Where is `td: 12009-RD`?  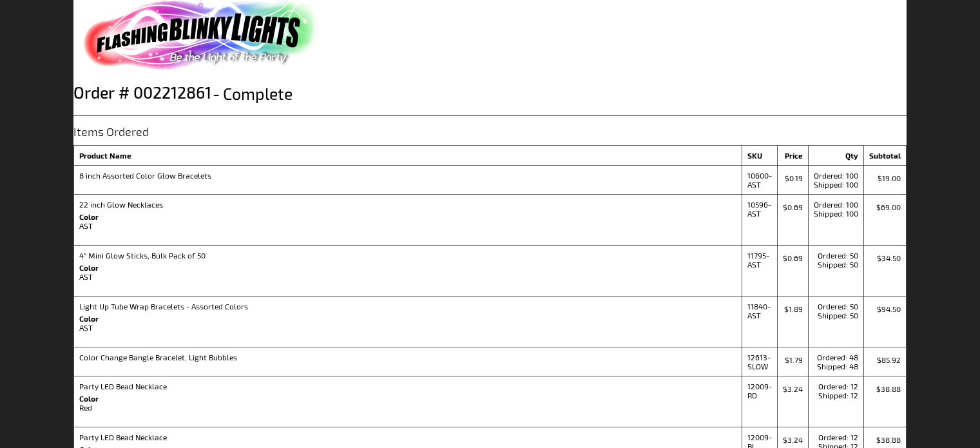
td: 12009-RD is located at coordinates (759, 401).